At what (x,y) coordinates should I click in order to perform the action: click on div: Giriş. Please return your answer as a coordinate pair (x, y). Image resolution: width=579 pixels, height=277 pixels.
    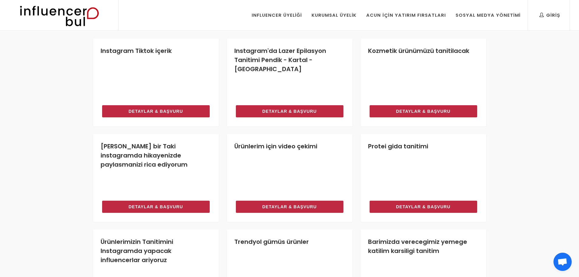
    Looking at the image, I should click on (550, 15).